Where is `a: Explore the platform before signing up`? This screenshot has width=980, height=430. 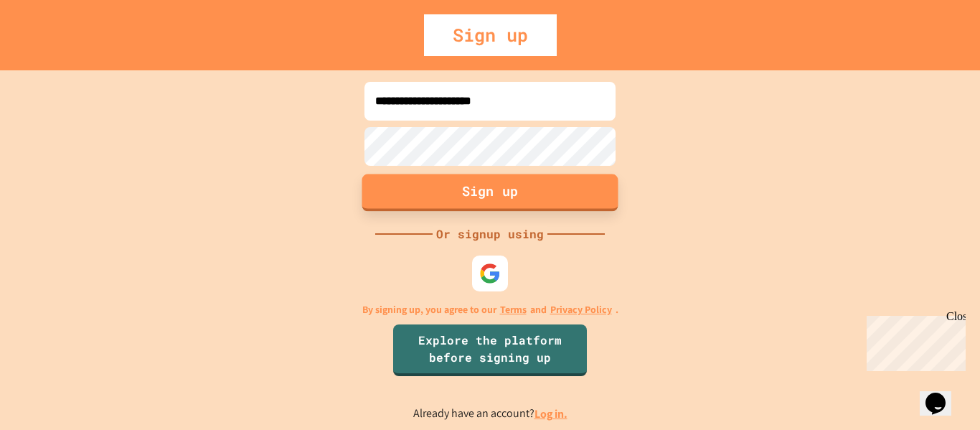 a: Explore the platform before signing up is located at coordinates (490, 350).